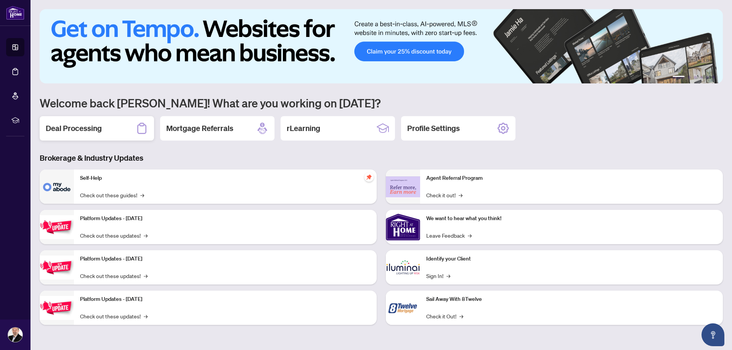  What do you see at coordinates (381, 158) in the screenshot?
I see `h3: Brokerage & Industry Updates` at bounding box center [381, 158].